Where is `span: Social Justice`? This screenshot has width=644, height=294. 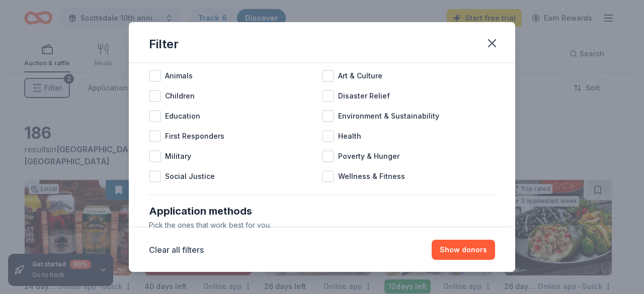 span: Social Justice is located at coordinates (190, 177).